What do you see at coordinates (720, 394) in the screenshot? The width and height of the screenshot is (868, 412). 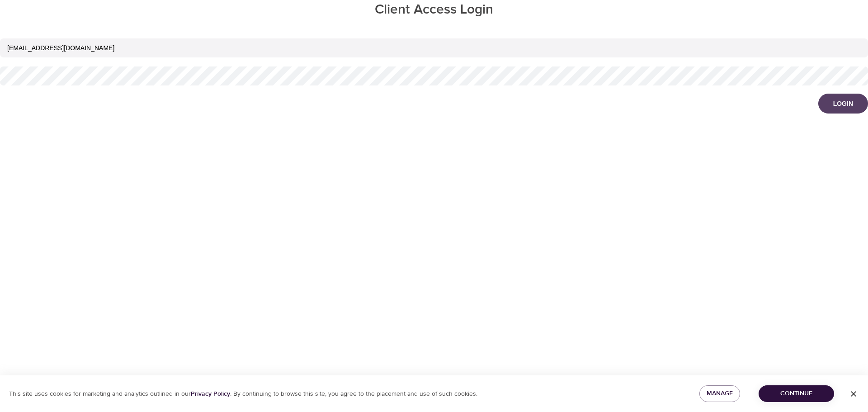 I see `span: Manage` at bounding box center [720, 394].